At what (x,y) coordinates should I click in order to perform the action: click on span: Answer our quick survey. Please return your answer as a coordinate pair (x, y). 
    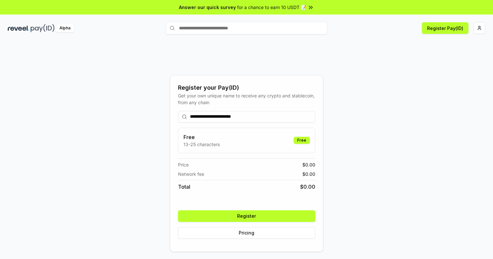
    Looking at the image, I should click on (207, 7).